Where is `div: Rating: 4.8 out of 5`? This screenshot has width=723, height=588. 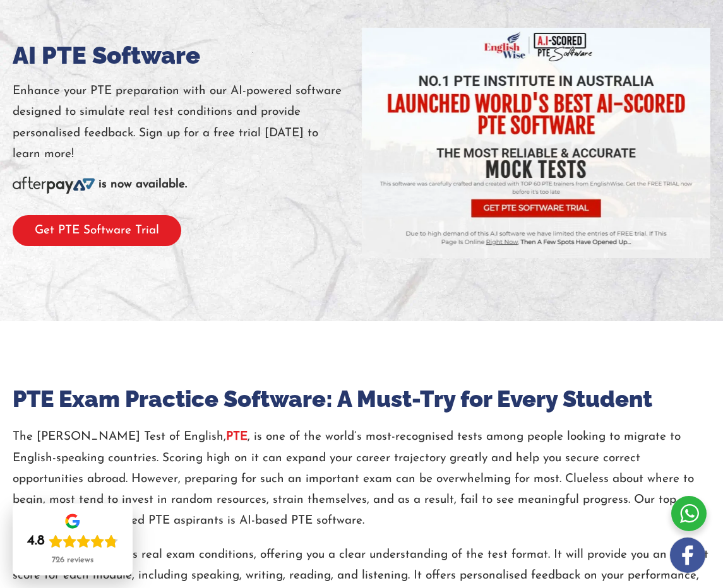
div: Rating: 4.8 out of 5 is located at coordinates (73, 542).